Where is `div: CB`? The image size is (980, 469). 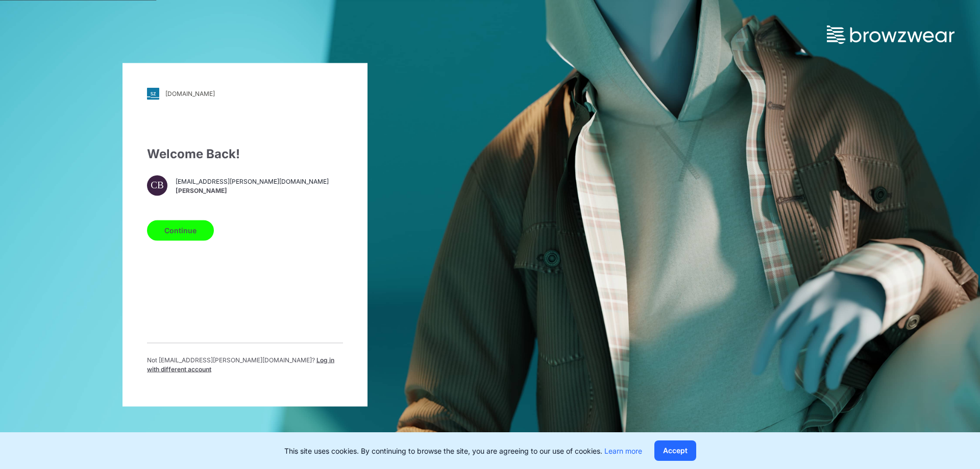
div: CB is located at coordinates (157, 185).